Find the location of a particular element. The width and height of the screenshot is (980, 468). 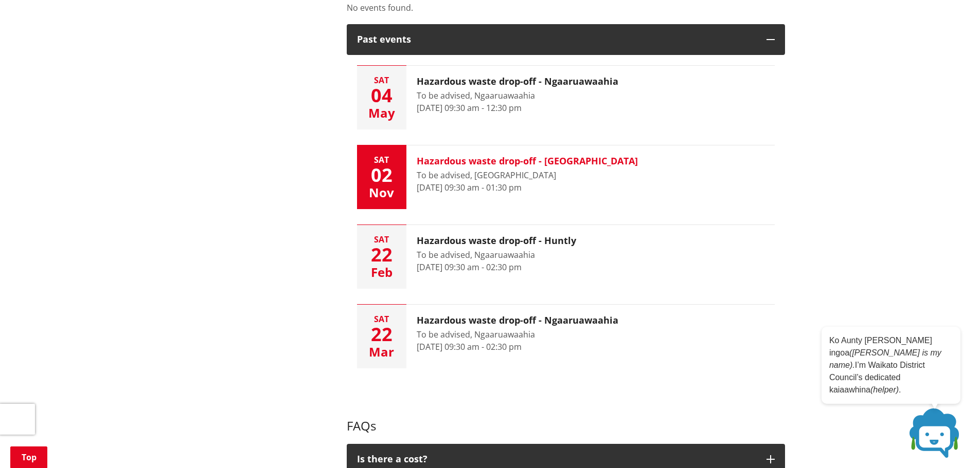

div: Mar is located at coordinates (382, 352).